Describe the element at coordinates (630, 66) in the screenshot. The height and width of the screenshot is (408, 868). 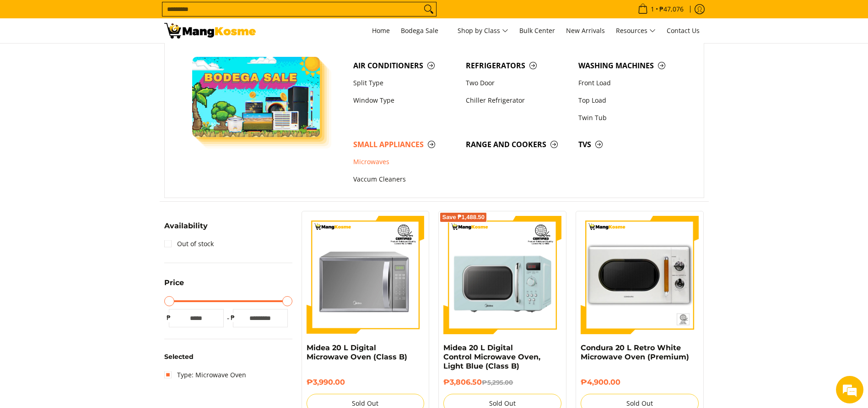
I see `a: Washing Machines` at that location.